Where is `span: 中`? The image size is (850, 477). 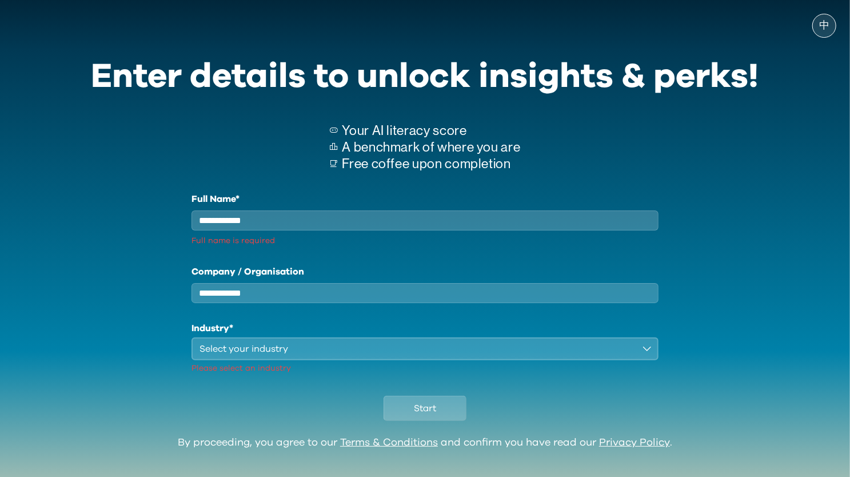
span: 中 is located at coordinates (824, 26).